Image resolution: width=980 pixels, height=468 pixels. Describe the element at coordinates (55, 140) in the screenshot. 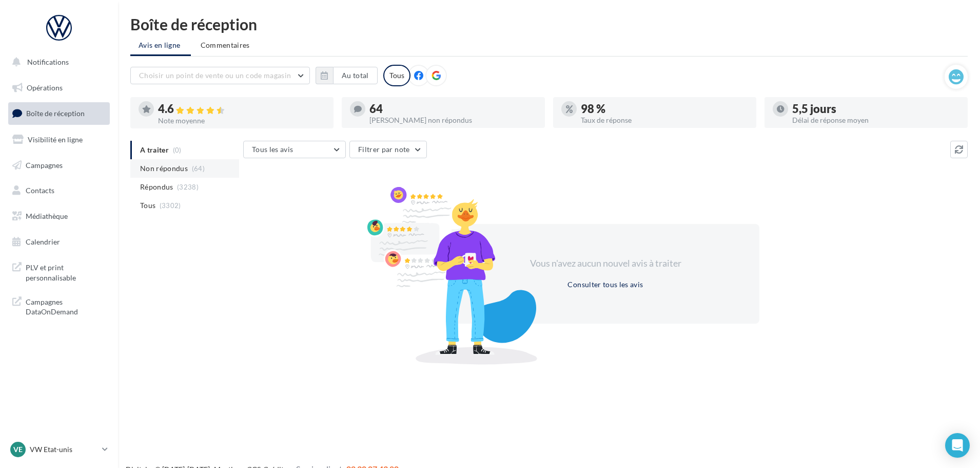

I see `span: Visibilité en ligne` at that location.